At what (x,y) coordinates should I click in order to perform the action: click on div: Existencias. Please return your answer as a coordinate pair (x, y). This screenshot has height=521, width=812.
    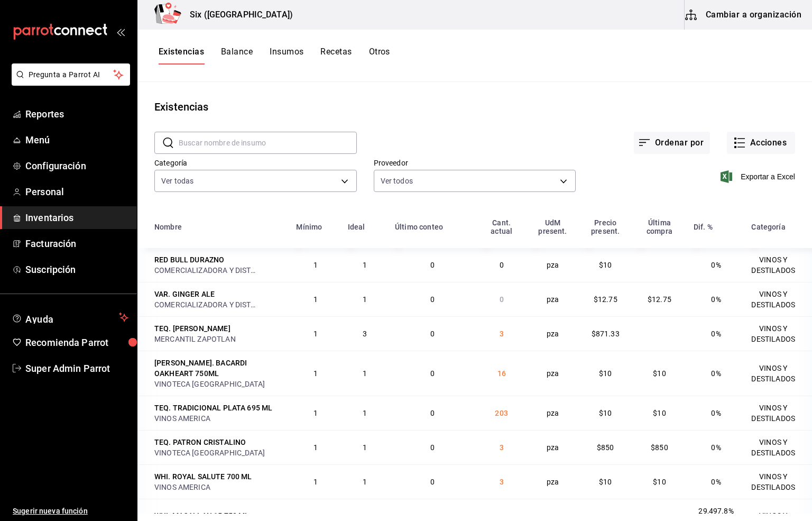
    Looking at the image, I should click on (182, 107).